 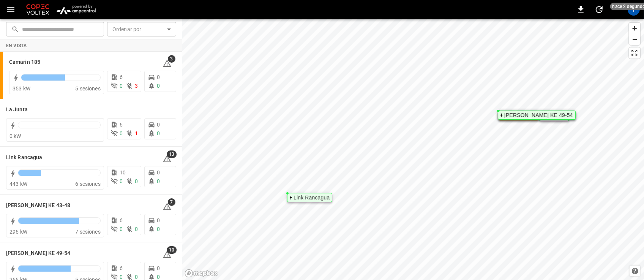 What do you see at coordinates (172, 202) in the screenshot?
I see `span: 7` at bounding box center [172, 202].